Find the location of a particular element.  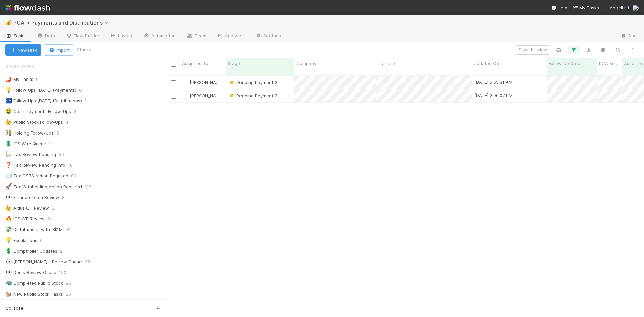

span: Company is located at coordinates (306, 63).